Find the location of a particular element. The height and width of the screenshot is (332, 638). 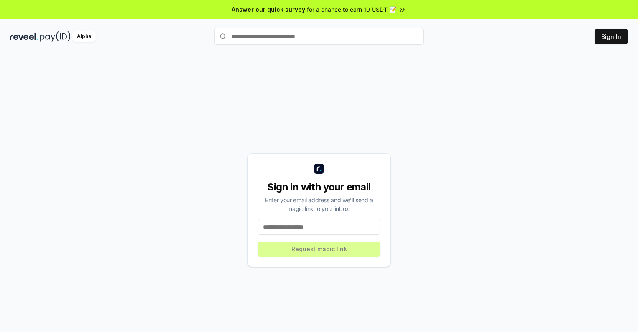

span: Answer our quick survey is located at coordinates (268, 9).